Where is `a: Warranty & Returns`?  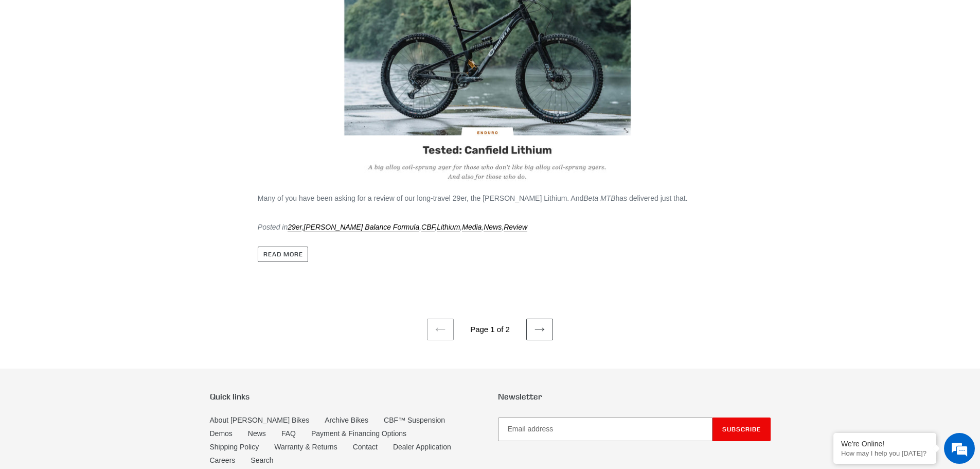
a: Warranty & Returns is located at coordinates (305, 447).